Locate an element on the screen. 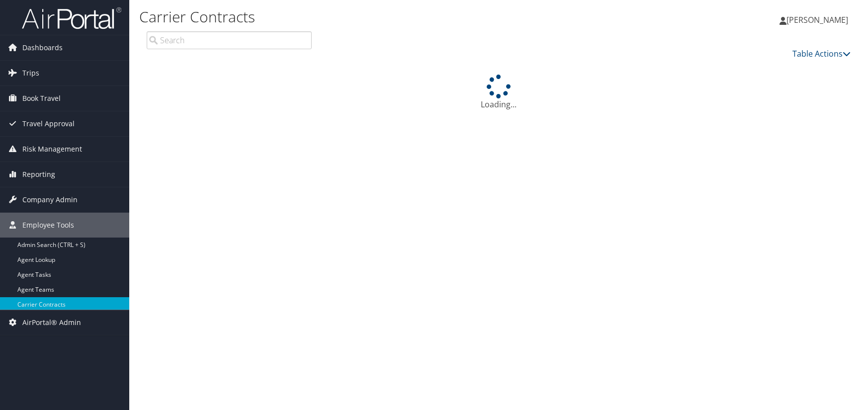  span: Travel Approval is located at coordinates (48, 124).